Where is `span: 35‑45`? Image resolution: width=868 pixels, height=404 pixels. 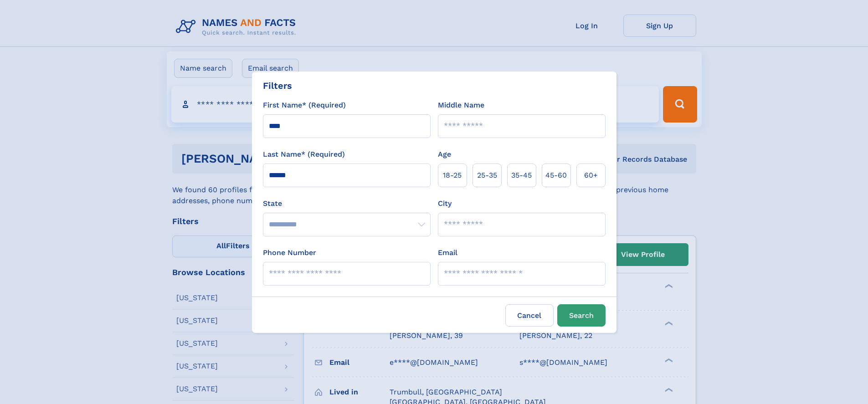
span: 35‑45 is located at coordinates (521, 175).